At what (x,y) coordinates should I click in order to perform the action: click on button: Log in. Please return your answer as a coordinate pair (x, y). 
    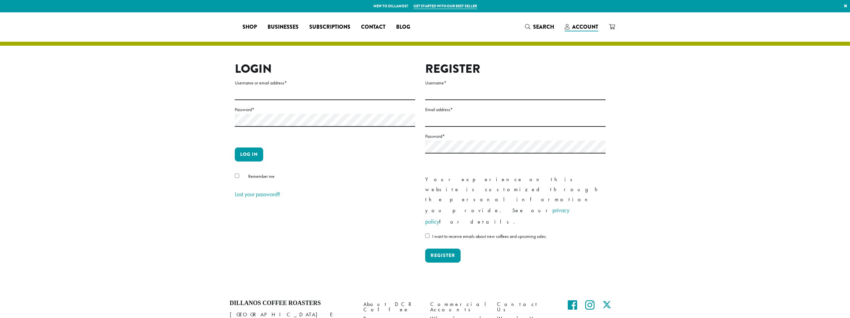
    Looking at the image, I should click on (249, 155).